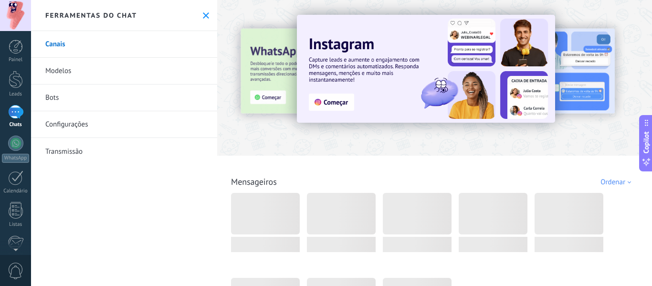  I want to click on div: Chats, so click(16, 125).